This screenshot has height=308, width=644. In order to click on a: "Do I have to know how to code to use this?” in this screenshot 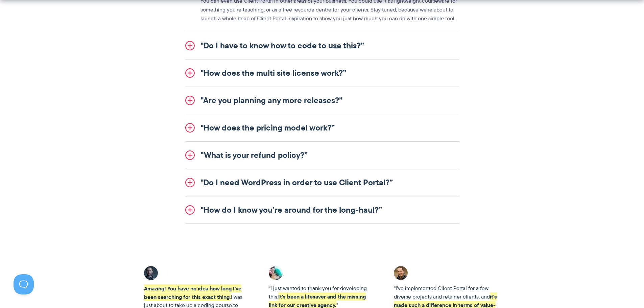, I will do `click(322, 46)`.